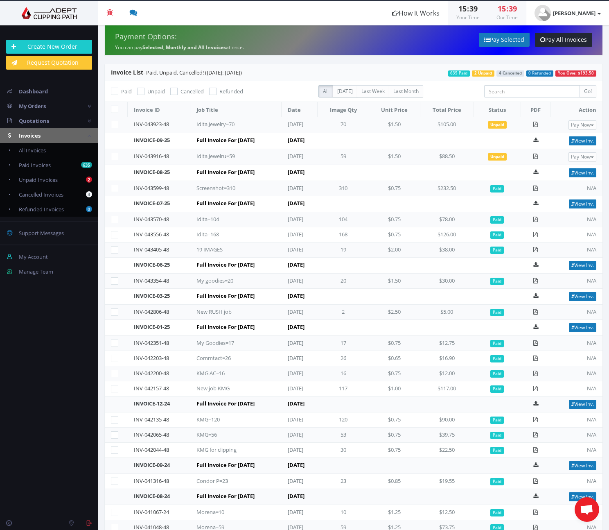 Image resolution: width=609 pixels, height=530 pixels. Describe the element at coordinates (151, 124) in the screenshot. I see `a: INV-043923-48` at that location.